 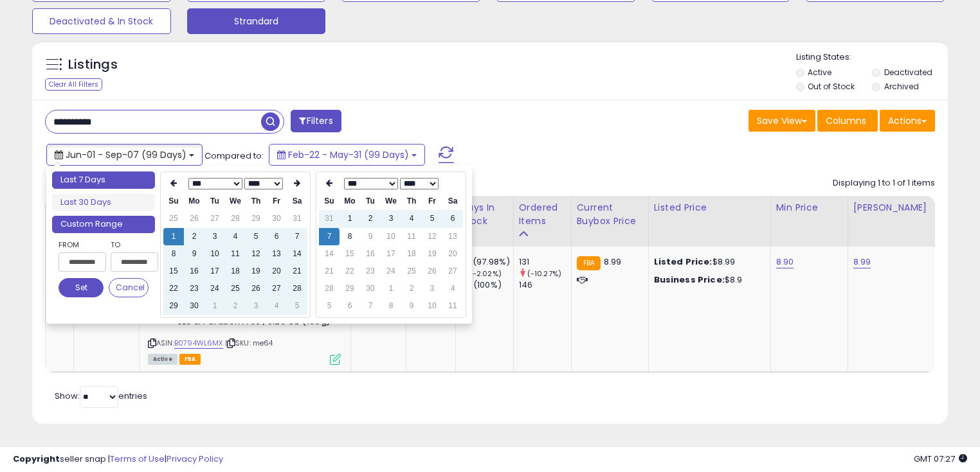 What do you see at coordinates (544, 274) in the screenshot?
I see `small: (-10.27%)` at bounding box center [544, 274].